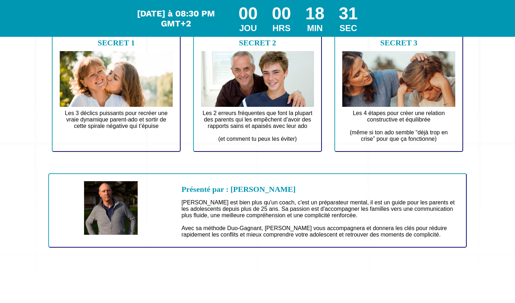 This screenshot has height=303, width=515. Describe the element at coordinates (348, 13) in the screenshot. I see `div: 31` at that location.